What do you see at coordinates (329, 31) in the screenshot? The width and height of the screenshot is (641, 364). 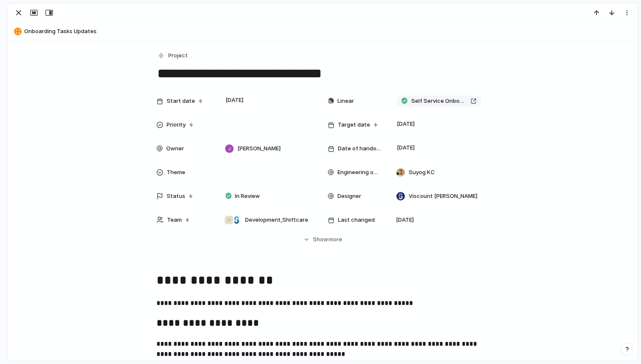 I see `span: Onboarding Tasks Updates` at bounding box center [329, 31].